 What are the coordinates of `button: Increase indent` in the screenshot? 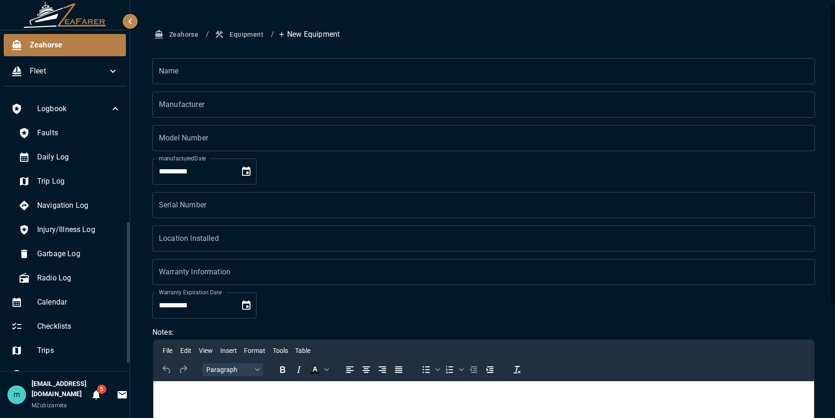 It's located at (490, 369).